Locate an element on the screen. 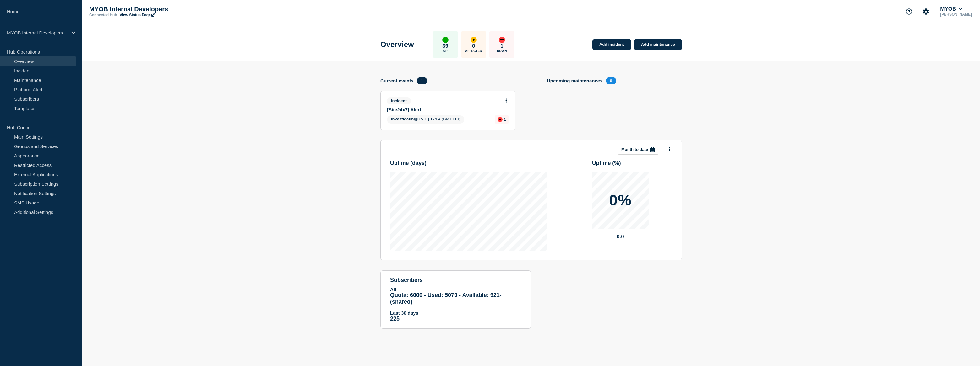 Image resolution: width=980 pixels, height=366 pixels. p: Connected Hub is located at coordinates (103, 15).